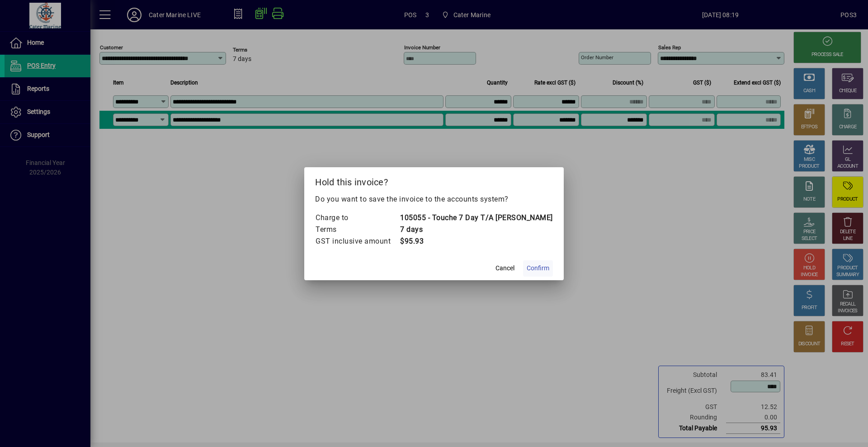  What do you see at coordinates (538, 268) in the screenshot?
I see `span: Confirm` at bounding box center [538, 268].